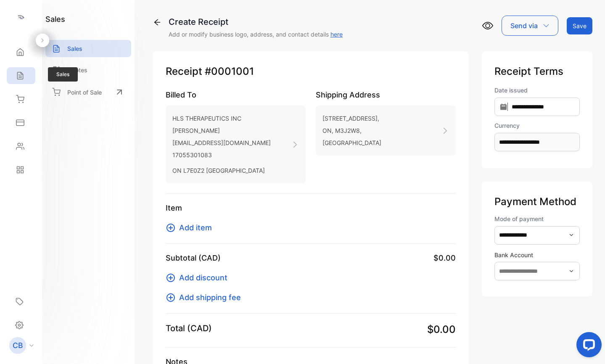 Image resolution: width=605 pixels, height=364 pixels. What do you see at coordinates (537, 90) in the screenshot?
I see `label: Date issued` at bounding box center [537, 90].